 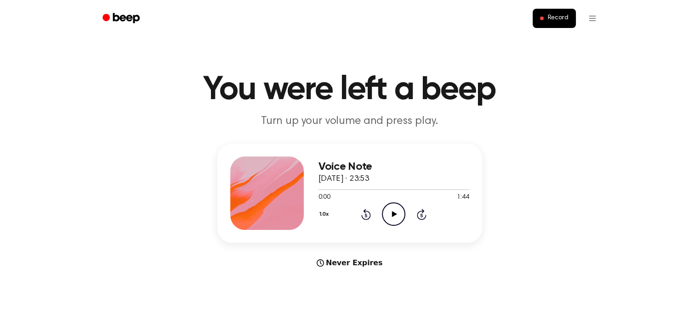 What do you see at coordinates (325, 215) in the screenshot?
I see `button: 1.0x` at bounding box center [325, 215].